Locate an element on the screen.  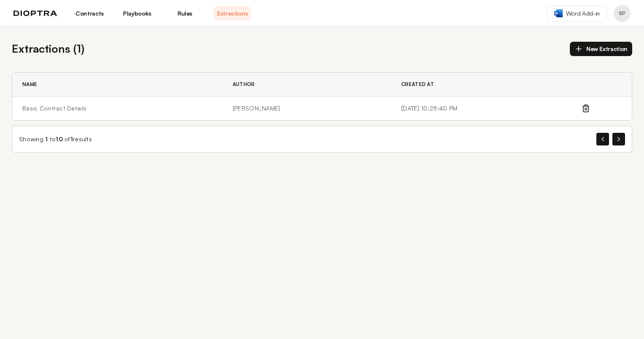
a: Word Add-in is located at coordinates (577, 13).